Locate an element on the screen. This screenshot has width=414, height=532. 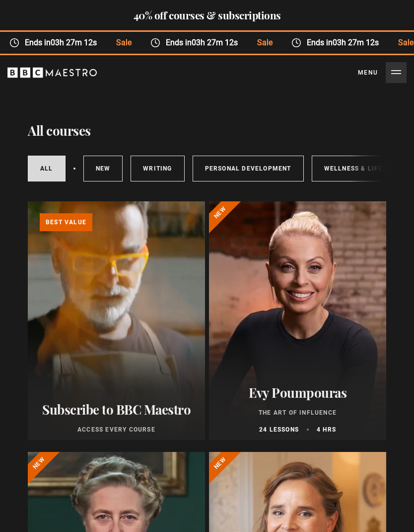
p: 4 hrs is located at coordinates (326, 430).